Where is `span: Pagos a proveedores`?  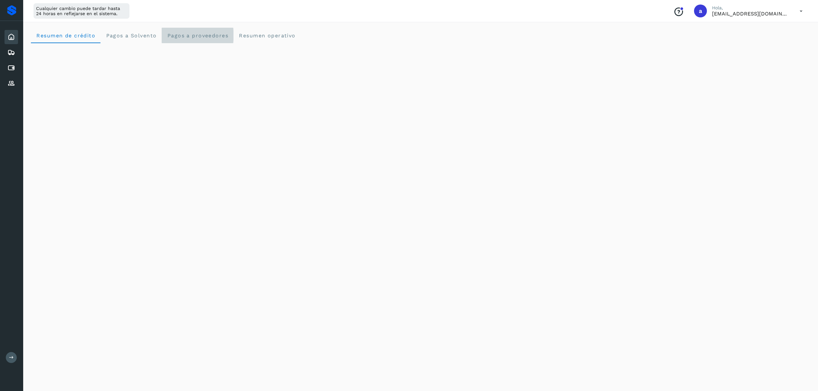
span: Pagos a proveedores is located at coordinates (197, 35).